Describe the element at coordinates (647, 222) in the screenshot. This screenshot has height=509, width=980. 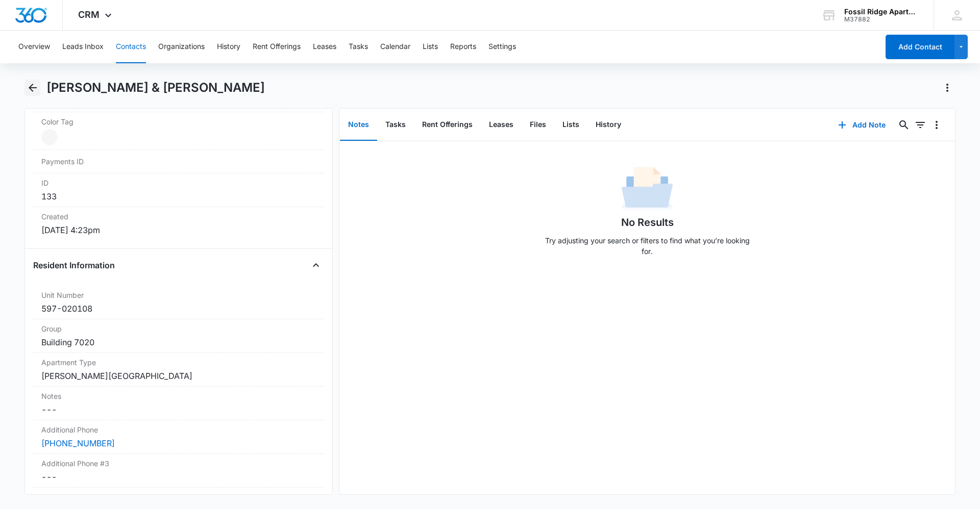
I see `h1: No Results` at that location.